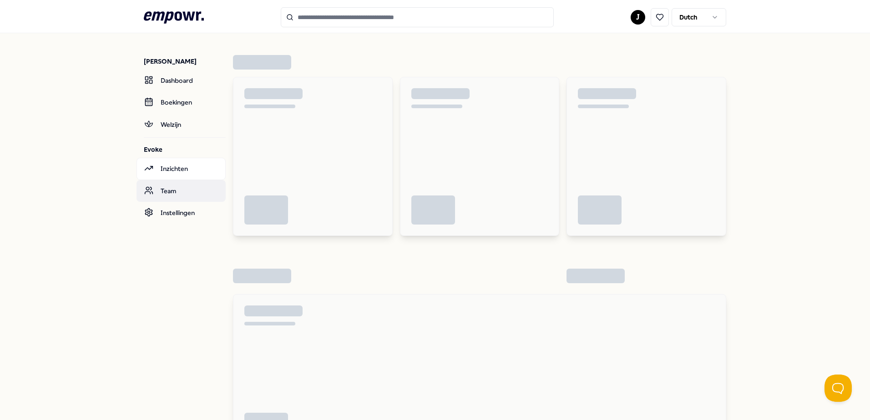 The image size is (870, 420). Describe the element at coordinates (181, 102) in the screenshot. I see `a: Boekingen` at that location.